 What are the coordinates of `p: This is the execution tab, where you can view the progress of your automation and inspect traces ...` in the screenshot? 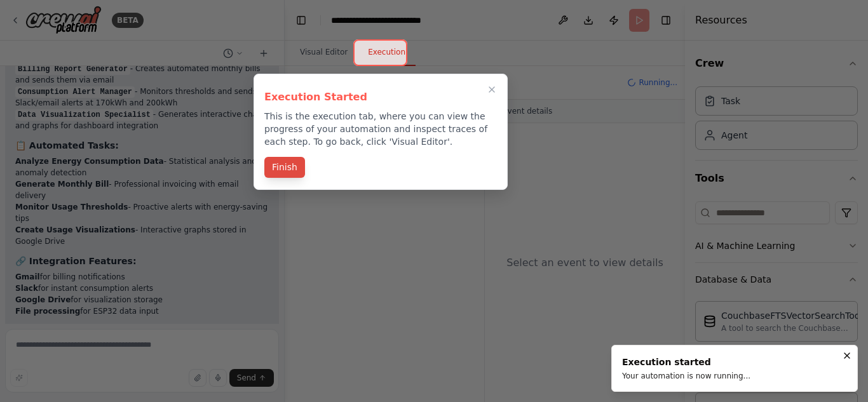 It's located at (381, 129).